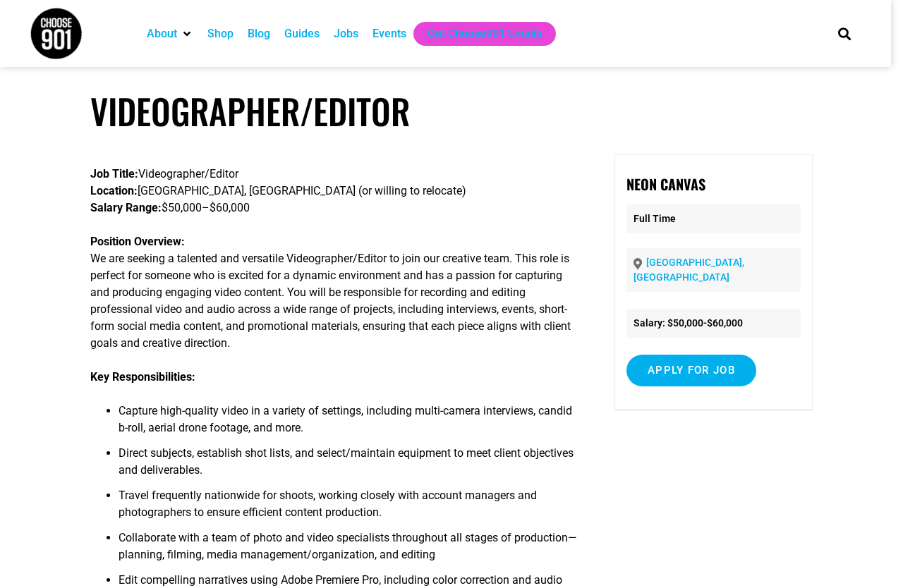 Image resolution: width=903 pixels, height=588 pixels. Describe the element at coordinates (713, 323) in the screenshot. I see `li: Salary: $50,000-$60,000` at that location.